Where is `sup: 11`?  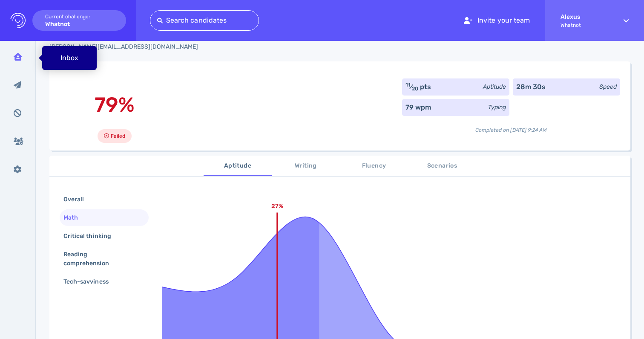 sup: 11 is located at coordinates (408, 85).